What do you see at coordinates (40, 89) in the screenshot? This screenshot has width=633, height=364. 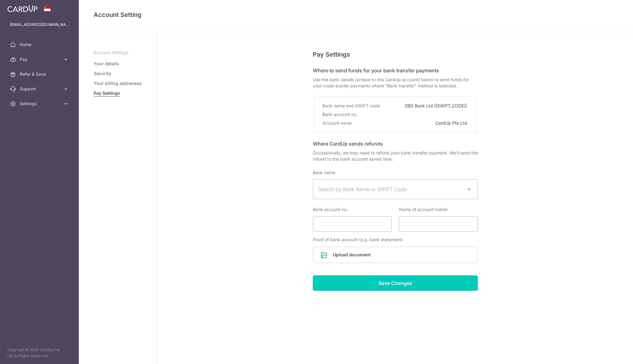 I see `span: Support` at bounding box center [40, 89].